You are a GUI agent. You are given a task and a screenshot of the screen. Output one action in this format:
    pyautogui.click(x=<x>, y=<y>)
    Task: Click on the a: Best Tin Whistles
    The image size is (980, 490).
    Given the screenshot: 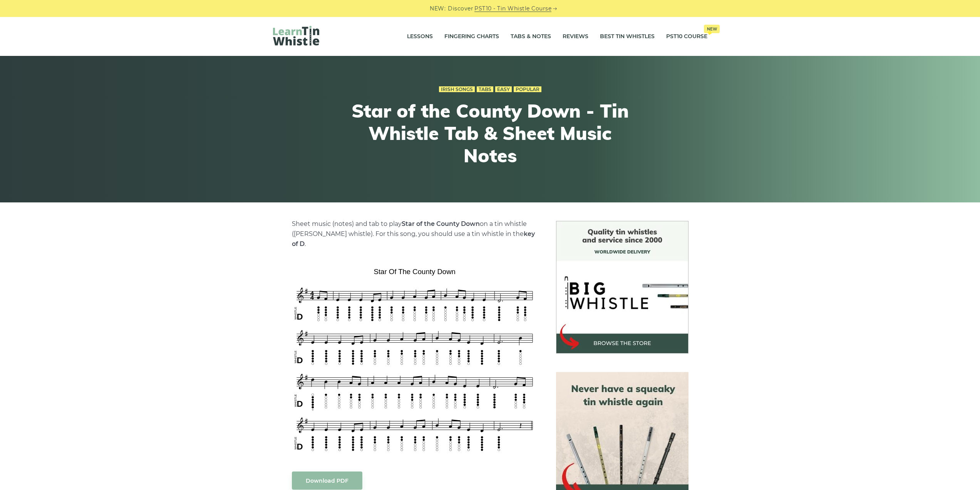 What is the action you would take?
    pyautogui.click(x=627, y=37)
    